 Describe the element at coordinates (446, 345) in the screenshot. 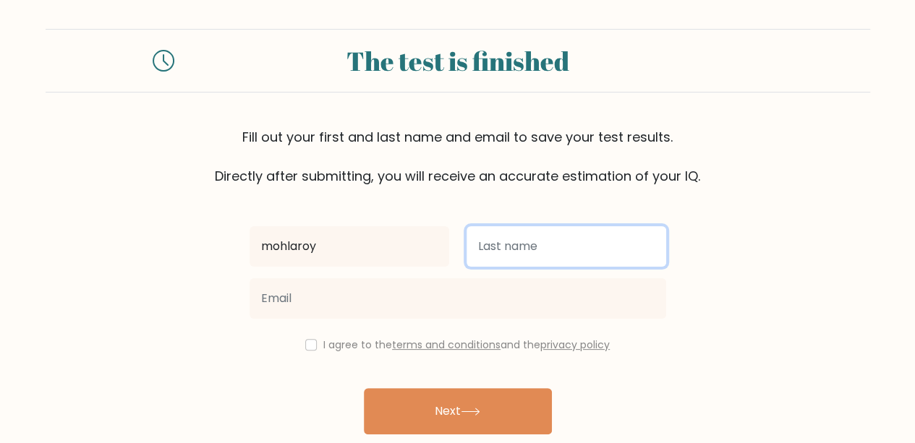

I see `a: terms and conditions` at that location.